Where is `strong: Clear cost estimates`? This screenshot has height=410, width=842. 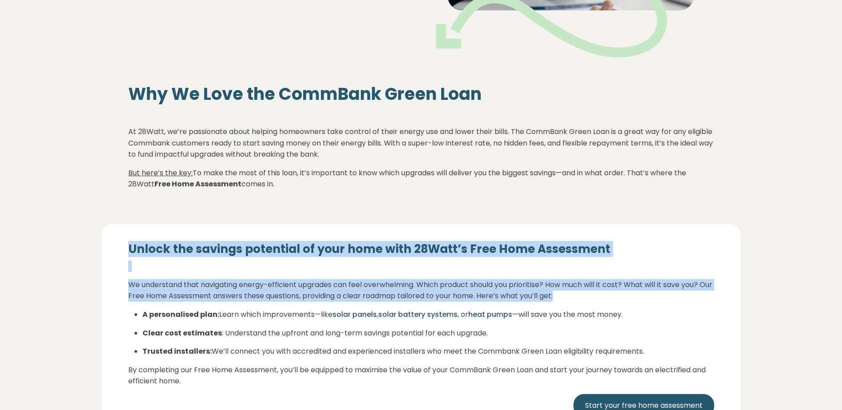 strong: Clear cost estimates is located at coordinates (182, 333).